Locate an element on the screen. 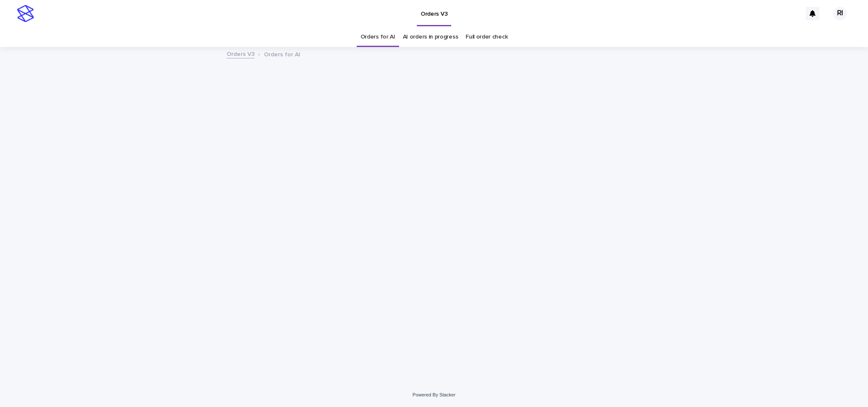  img: stacker-logo-s-only.png is located at coordinates (25, 14).